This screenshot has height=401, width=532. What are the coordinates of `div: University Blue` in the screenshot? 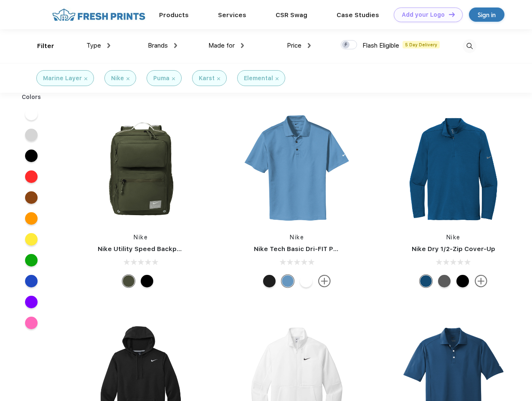 It's located at (288, 281).